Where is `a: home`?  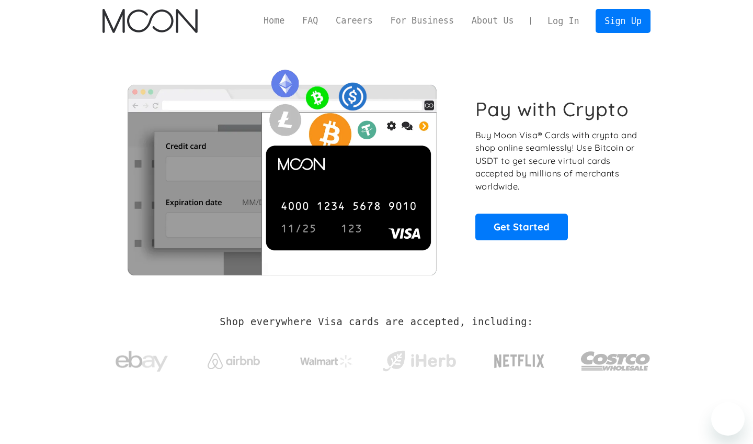
a: home is located at coordinates (150, 21).